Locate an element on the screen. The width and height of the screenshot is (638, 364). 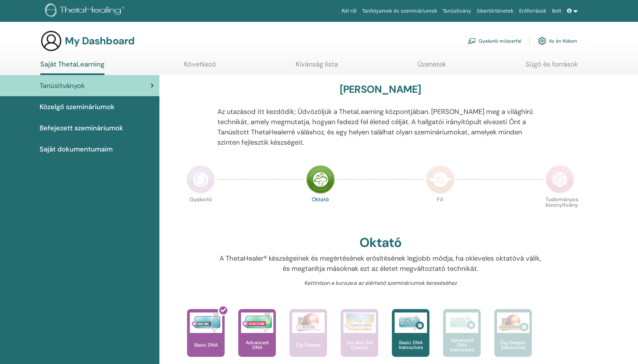
a: Tanfolyamok és szemináriumok is located at coordinates (400, 11).